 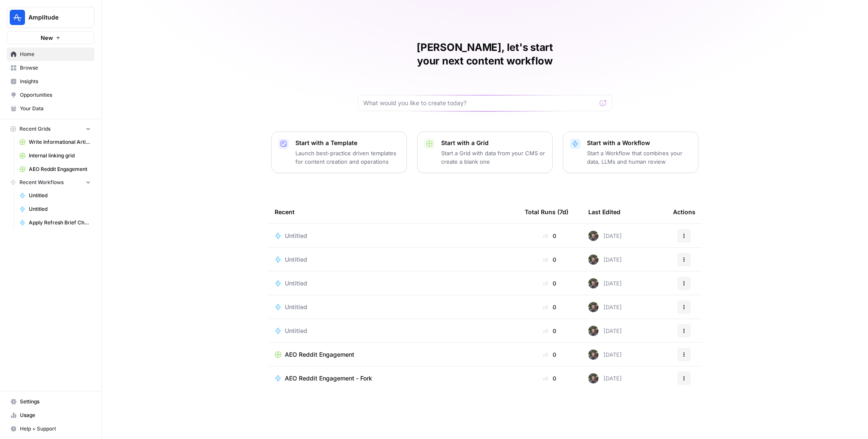 I want to click on a: Browse, so click(x=51, y=68).